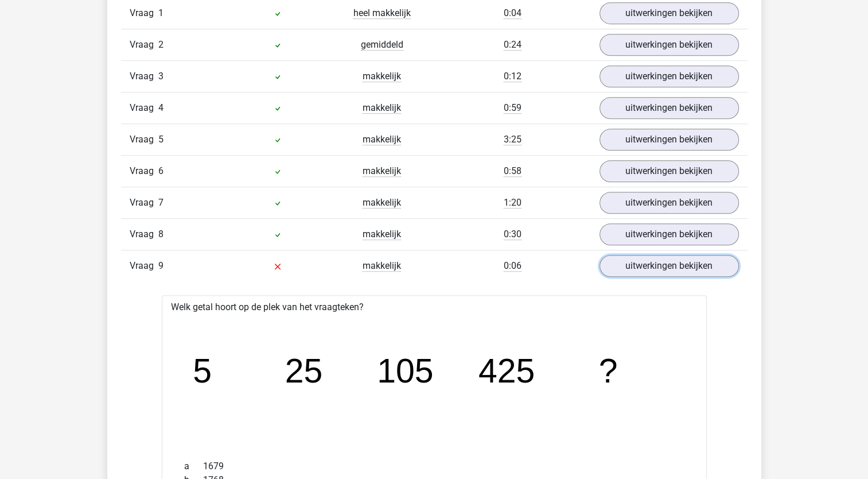 This screenshot has height=479, width=868. What do you see at coordinates (193, 466) in the screenshot?
I see `span: a` at bounding box center [193, 466].